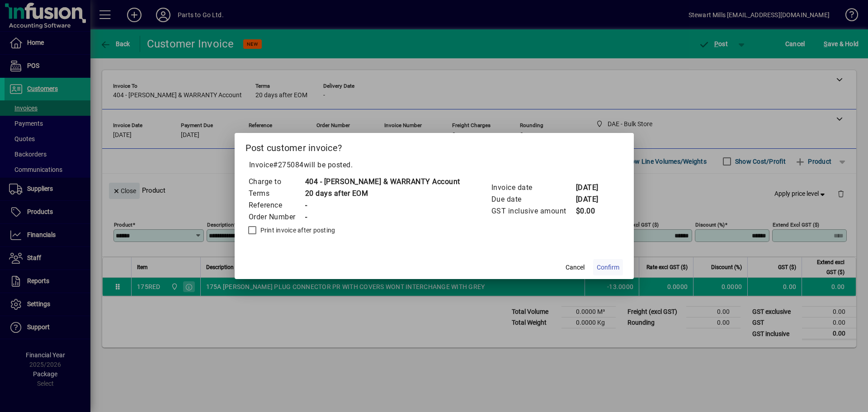 The height and width of the screenshot is (412, 868). What do you see at coordinates (297, 230) in the screenshot?
I see `label: Print invoice after posting` at bounding box center [297, 230].